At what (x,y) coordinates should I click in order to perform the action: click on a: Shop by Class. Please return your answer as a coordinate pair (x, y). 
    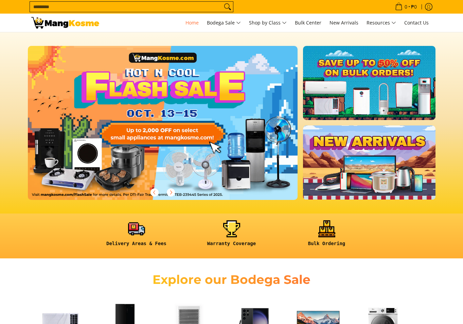
    Looking at the image, I should click on (268, 23).